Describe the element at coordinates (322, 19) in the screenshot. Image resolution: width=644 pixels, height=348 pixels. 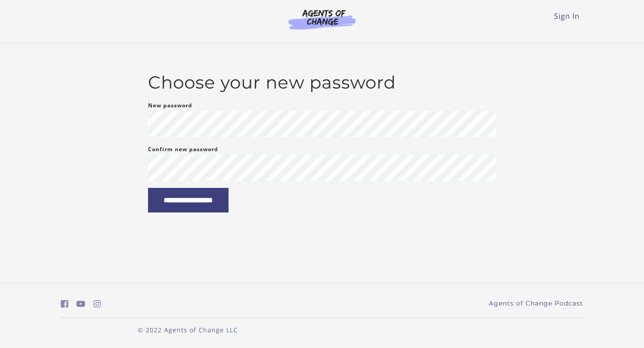
I see `img: Agents of Change Logo` at that location.